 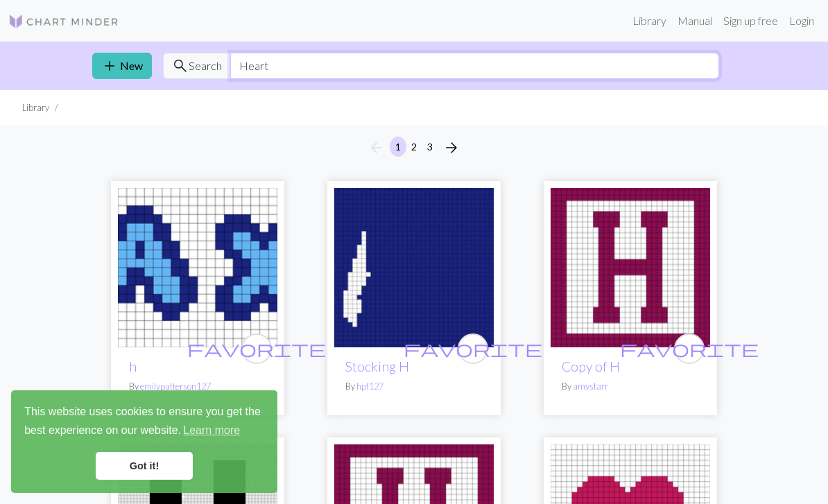 I want to click on a: Sign up free, so click(x=750, y=21).